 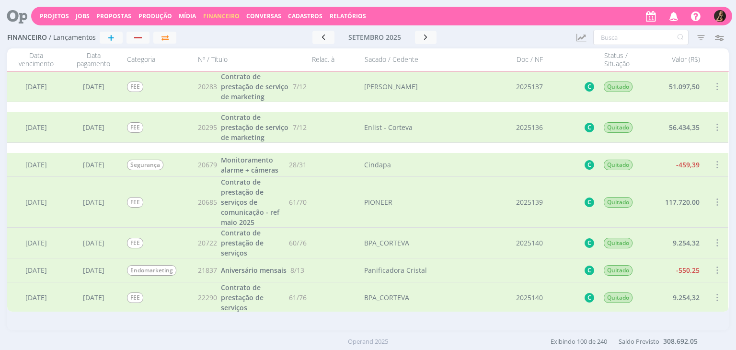 What do you see at coordinates (676, 243) in the screenshot?
I see `div: 9.254,32` at bounding box center [676, 243].